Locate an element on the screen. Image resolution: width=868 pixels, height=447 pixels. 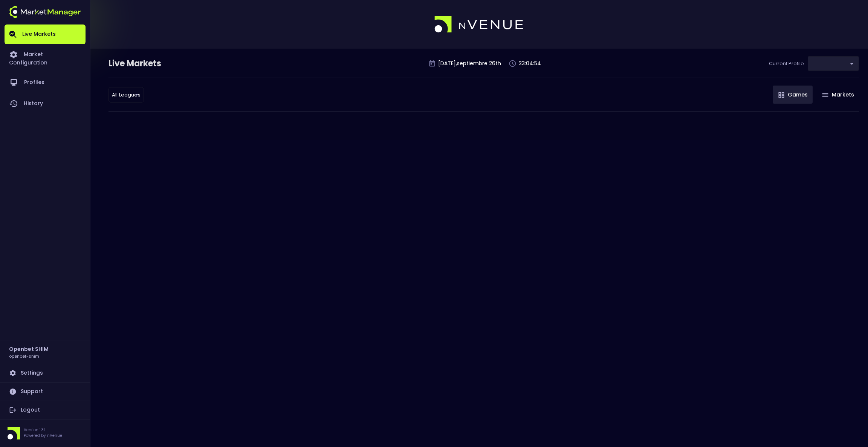
div: Version 1.31Powered by nVenue is located at coordinates (45, 433).